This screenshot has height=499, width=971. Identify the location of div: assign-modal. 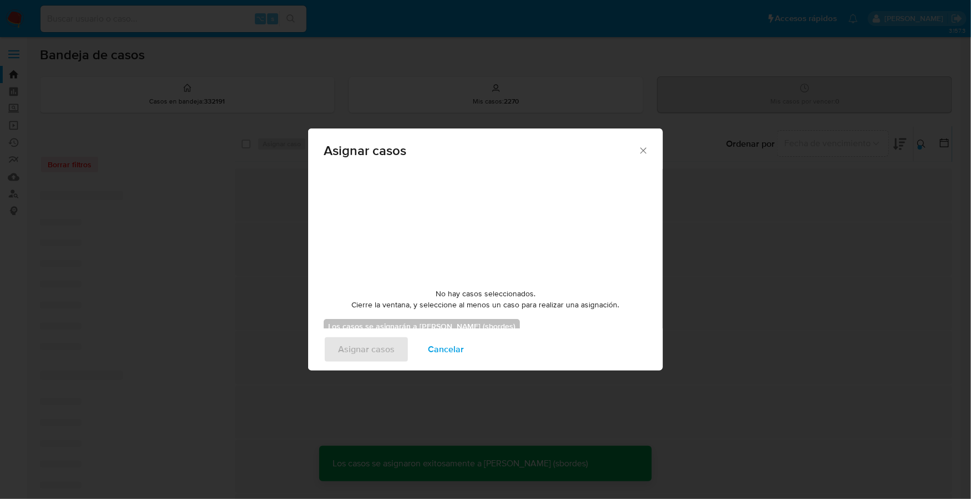
(485, 249).